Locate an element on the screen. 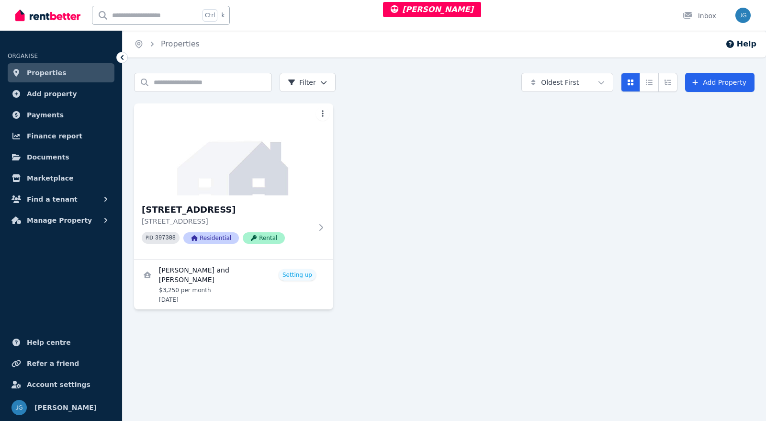 The width and height of the screenshot is (766, 421). span: k is located at coordinates (222, 15).